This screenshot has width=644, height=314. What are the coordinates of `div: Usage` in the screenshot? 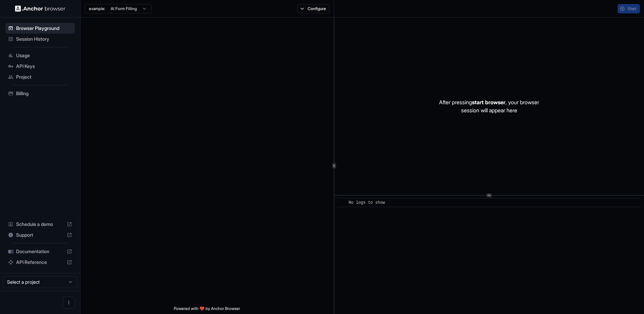 It's located at (40, 55).